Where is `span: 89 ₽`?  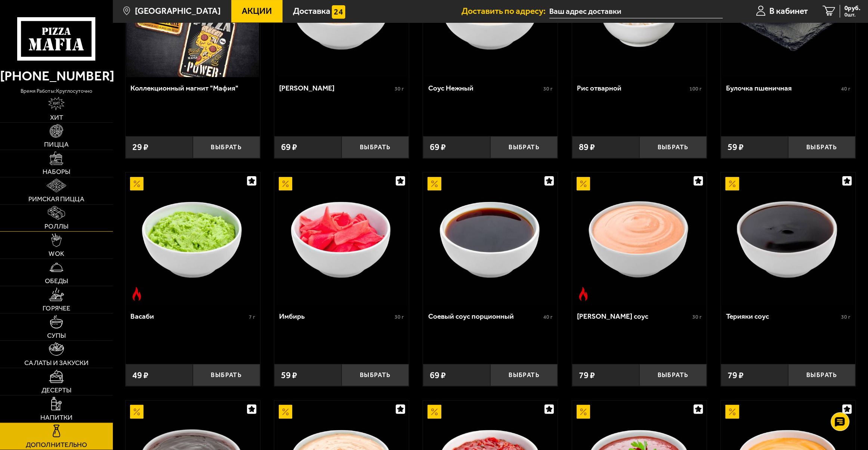
span: 89 ₽ is located at coordinates (587, 147).